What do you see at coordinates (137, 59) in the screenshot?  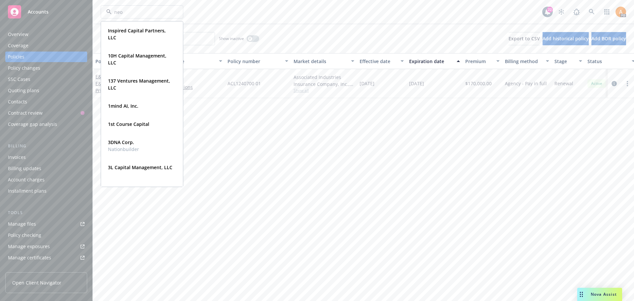 I see `strong: 10H Capital Management, LLC` at bounding box center [137, 59].